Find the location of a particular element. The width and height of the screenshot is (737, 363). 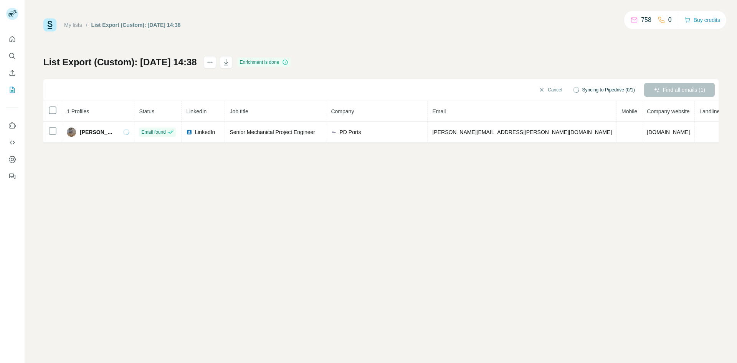

span: Email is located at coordinates (439, 111).